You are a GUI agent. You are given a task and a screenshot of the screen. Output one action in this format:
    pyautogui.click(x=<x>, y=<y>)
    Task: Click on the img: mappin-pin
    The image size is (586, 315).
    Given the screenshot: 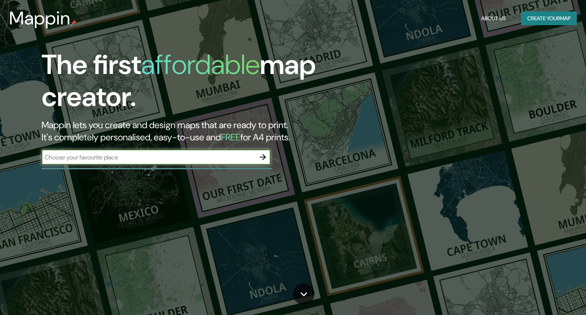 What is the action you would take?
    pyautogui.click(x=74, y=23)
    